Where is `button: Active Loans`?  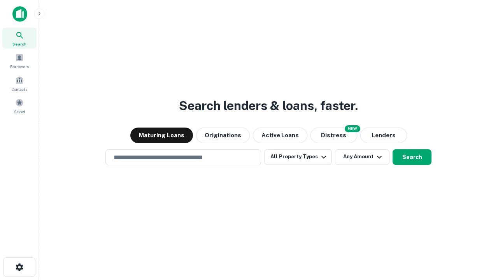 button: Active Loans is located at coordinates (280, 135).